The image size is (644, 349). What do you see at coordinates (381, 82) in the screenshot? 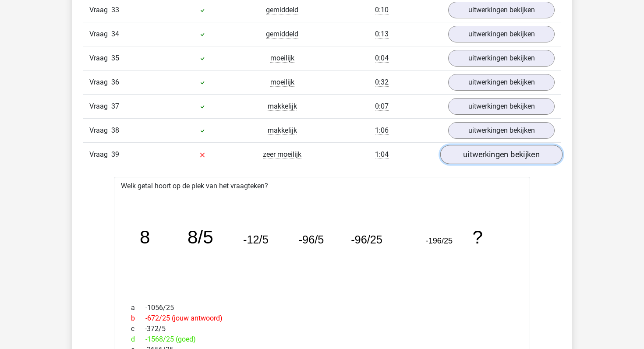
I see `span: 0:32` at bounding box center [381, 82].